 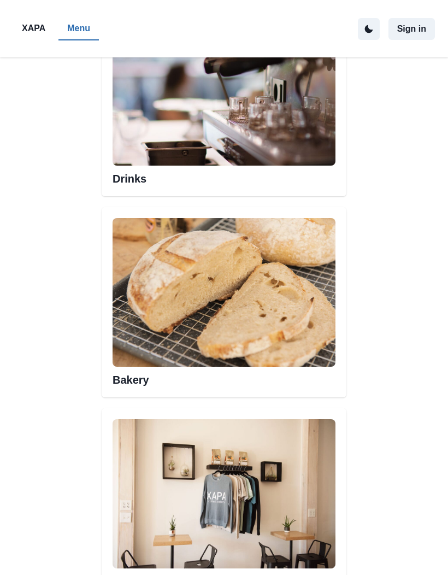 I want to click on p: Menu, so click(x=79, y=28).